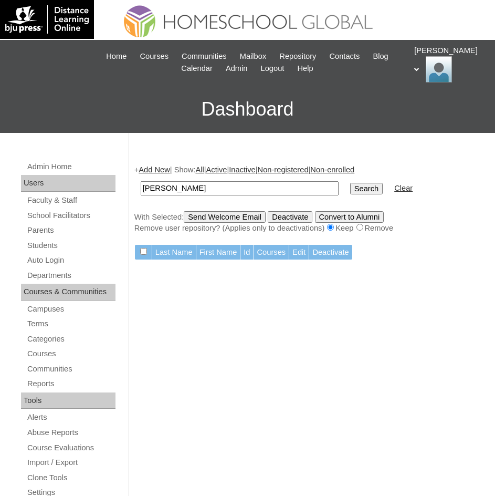  Describe the element at coordinates (299, 252) in the screenshot. I see `td: Edit` at that location.